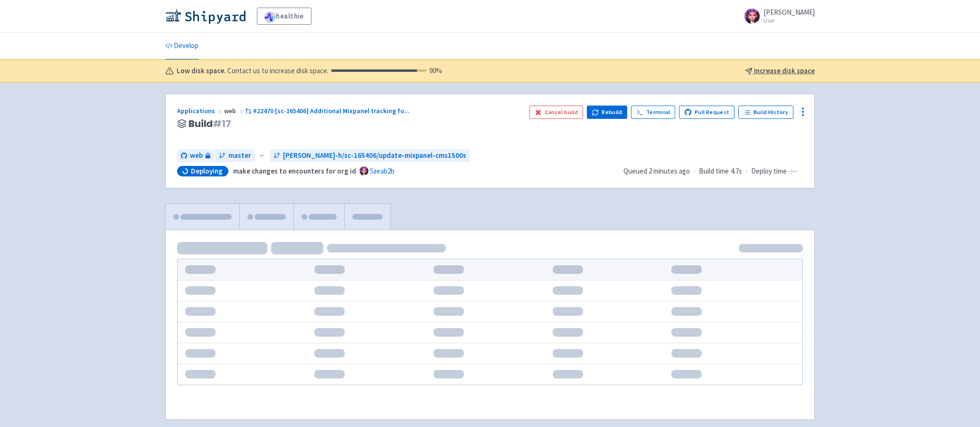 The height and width of the screenshot is (427, 980). What do you see at coordinates (789, 20) in the screenshot?
I see `small: User` at bounding box center [789, 20].